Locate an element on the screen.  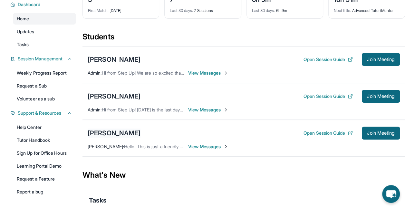
a: Tasks is located at coordinates (44, 44).